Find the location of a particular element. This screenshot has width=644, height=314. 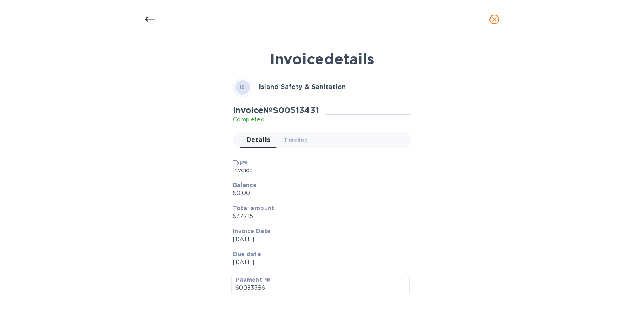

b: Total amount is located at coordinates (254, 208).